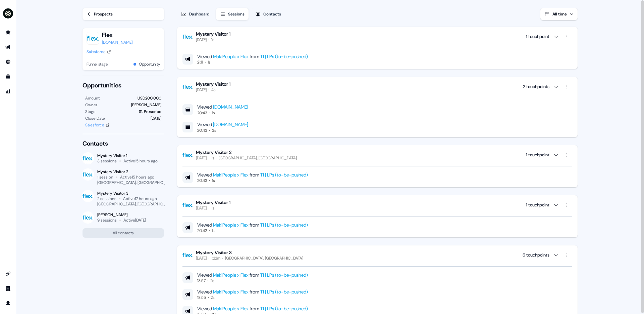 The height and width of the screenshot is (314, 644). What do you see at coordinates (213, 90) in the screenshot?
I see `div: 4s` at bounding box center [213, 90].